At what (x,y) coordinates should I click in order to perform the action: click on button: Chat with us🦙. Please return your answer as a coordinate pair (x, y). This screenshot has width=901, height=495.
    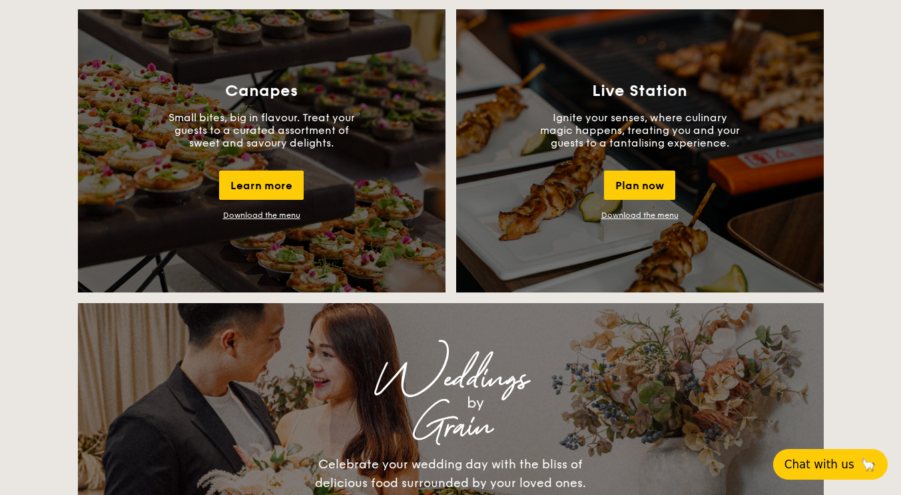
    Looking at the image, I should click on (830, 464).